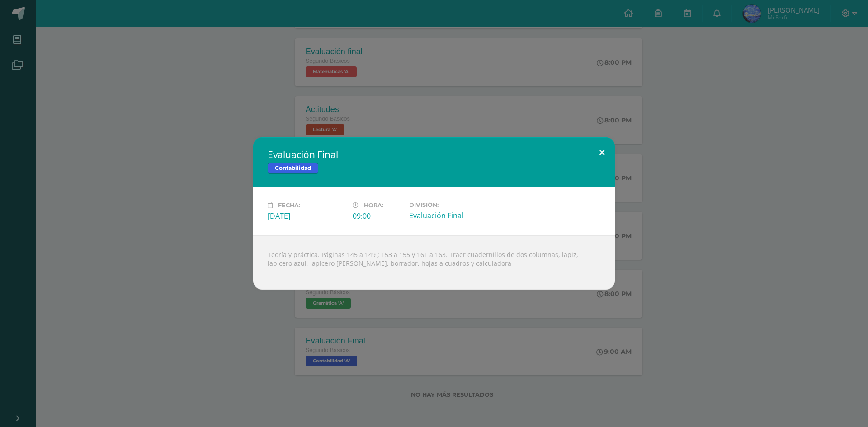 Image resolution: width=868 pixels, height=427 pixels. What do you see at coordinates (602, 152) in the screenshot?
I see `button: Close (Esc)` at bounding box center [602, 152].